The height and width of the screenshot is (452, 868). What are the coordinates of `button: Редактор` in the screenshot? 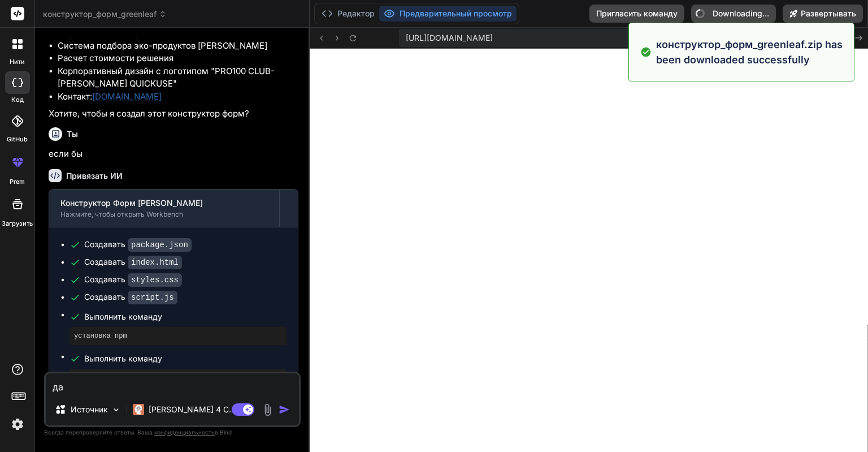 It's located at (348, 14).